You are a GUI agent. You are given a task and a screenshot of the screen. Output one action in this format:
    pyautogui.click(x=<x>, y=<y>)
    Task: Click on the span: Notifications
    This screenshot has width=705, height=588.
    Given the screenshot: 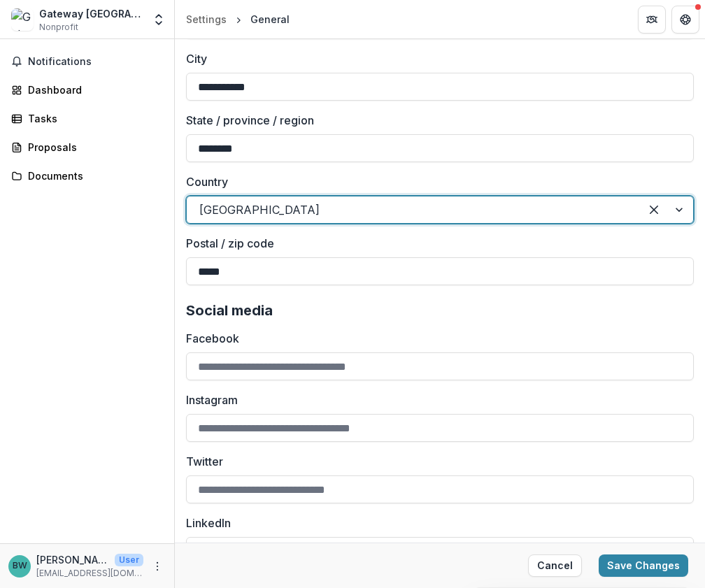 What is the action you would take?
    pyautogui.click(x=95, y=62)
    